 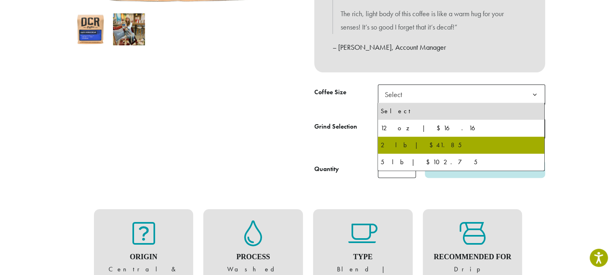 What do you see at coordinates (346, 127) in the screenshot?
I see `label: Grind Selection` at bounding box center [346, 127].